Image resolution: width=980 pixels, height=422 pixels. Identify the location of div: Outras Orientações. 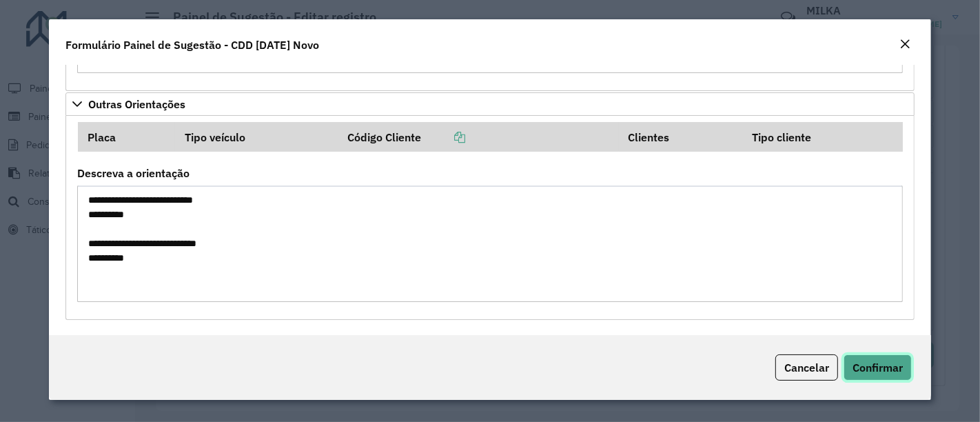
(490, 218).